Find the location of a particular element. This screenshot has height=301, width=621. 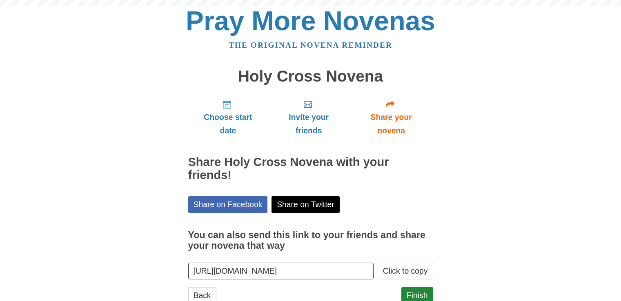

a: Choose start date is located at coordinates (228, 117).